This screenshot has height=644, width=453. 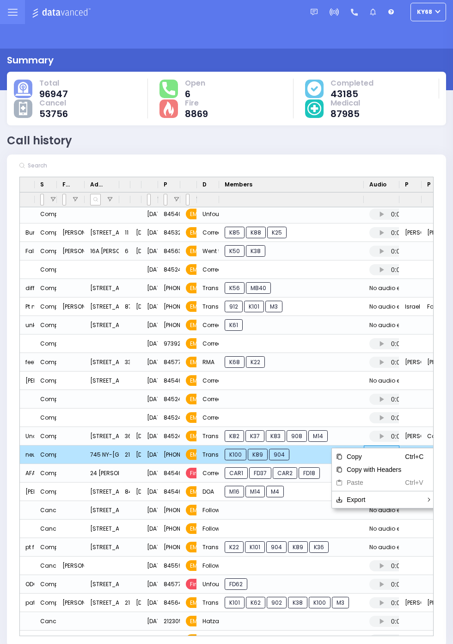 I want to click on span: 8455909468, so click(x=182, y=565).